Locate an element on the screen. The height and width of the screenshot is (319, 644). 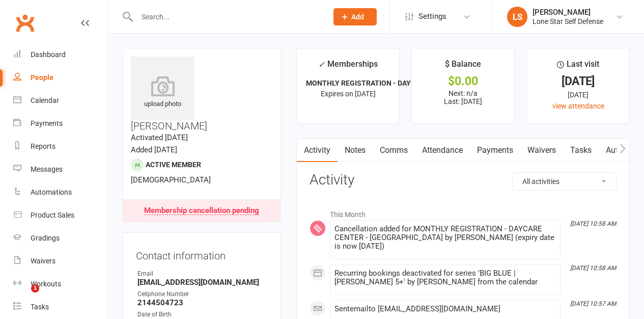
div: Product Sales is located at coordinates (52, 215).